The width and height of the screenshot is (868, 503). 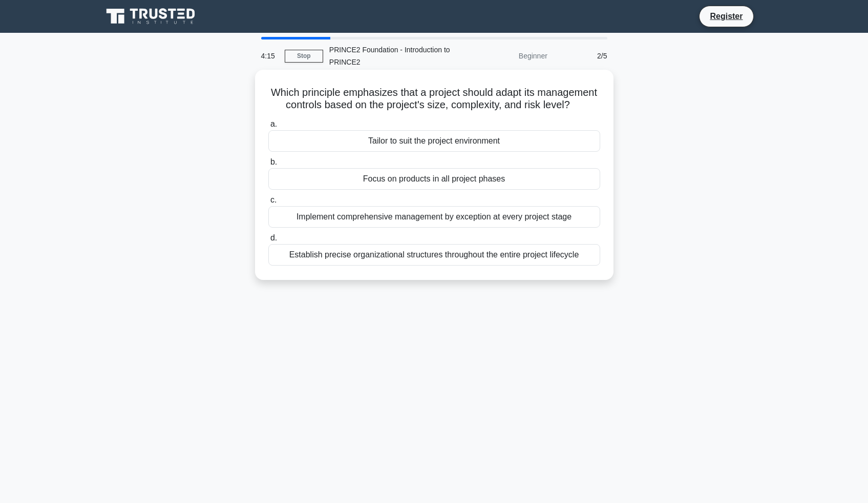 I want to click on span: d., so click(x=273, y=238).